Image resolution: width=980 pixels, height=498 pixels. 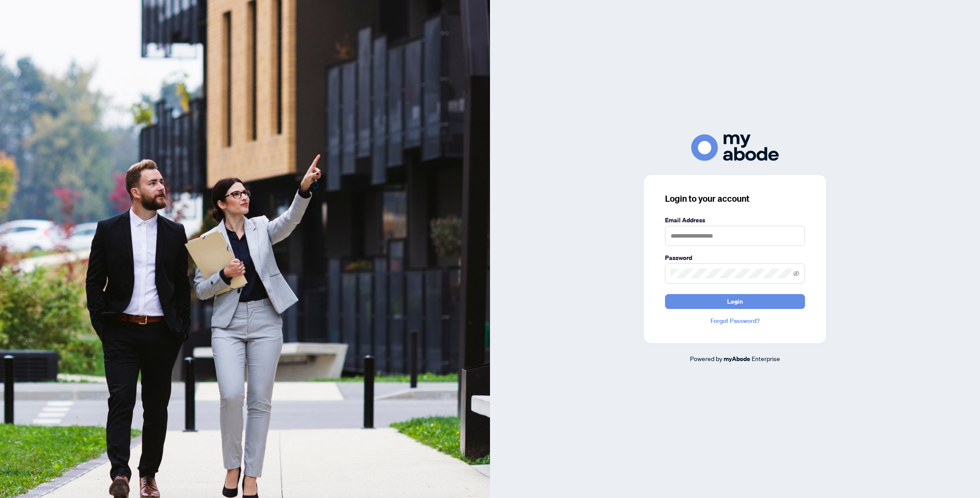 What do you see at coordinates (796, 274) in the screenshot?
I see `span: eye-invisible` at bounding box center [796, 274].